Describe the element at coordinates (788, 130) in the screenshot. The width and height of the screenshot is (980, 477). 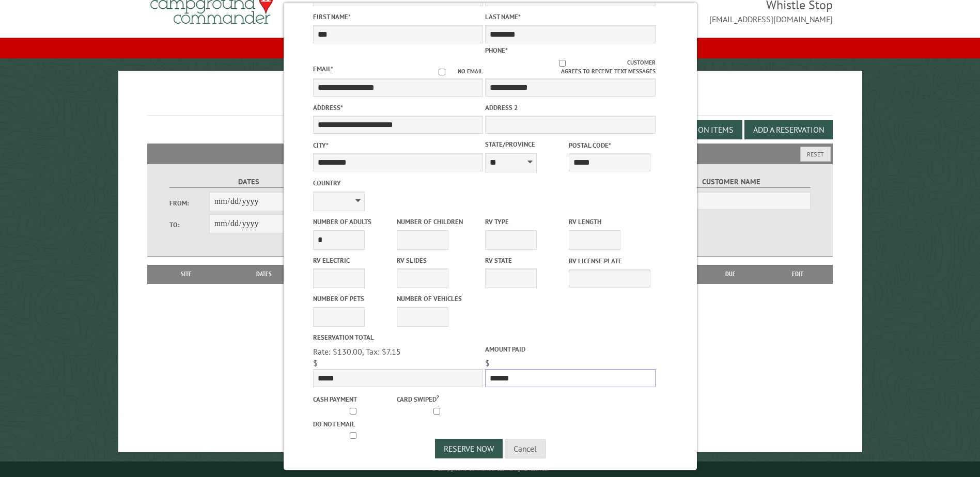
I see `button: Add a Reservation` at that location.